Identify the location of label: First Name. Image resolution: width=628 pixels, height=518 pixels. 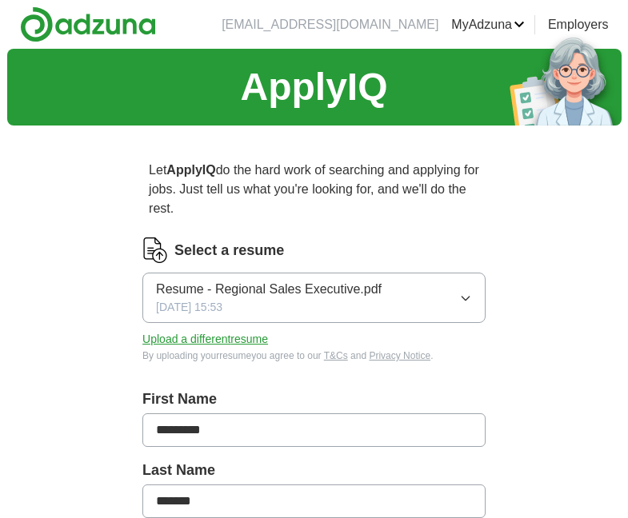
(313, 399).